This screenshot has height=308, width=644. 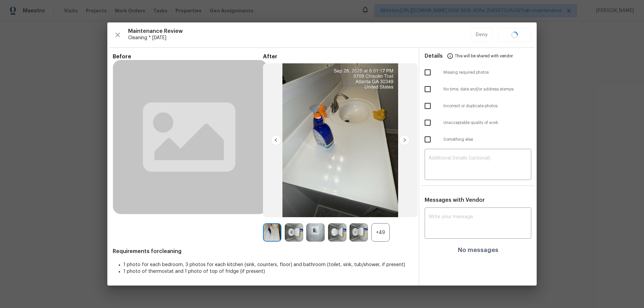 I want to click on span: Unacceptable quality of work, so click(x=487, y=123).